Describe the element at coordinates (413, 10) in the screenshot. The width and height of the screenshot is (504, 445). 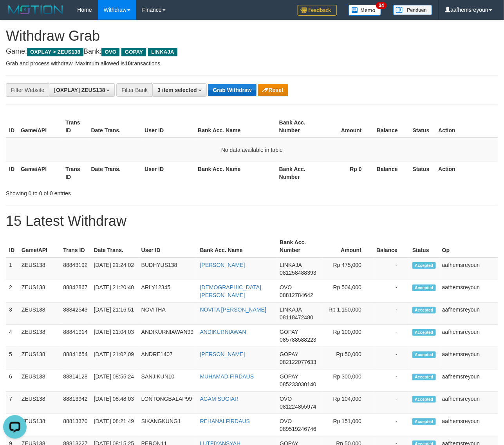
I see `img: panduan.png` at that location.